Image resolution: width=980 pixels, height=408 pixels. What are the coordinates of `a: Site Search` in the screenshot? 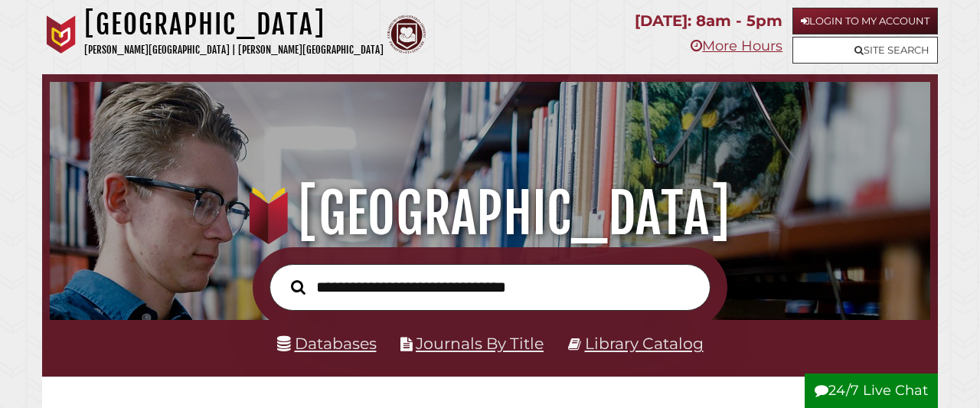 It's located at (866, 50).